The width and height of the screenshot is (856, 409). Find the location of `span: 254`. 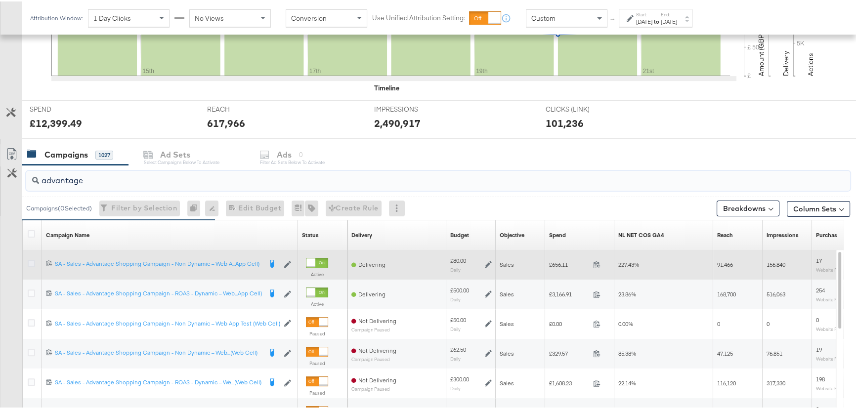

span: 254 is located at coordinates (821, 289).